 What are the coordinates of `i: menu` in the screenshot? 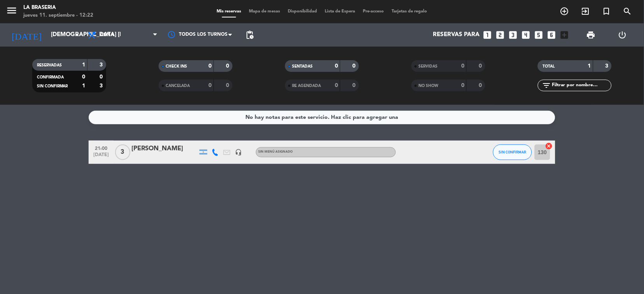 It's located at (12, 11).